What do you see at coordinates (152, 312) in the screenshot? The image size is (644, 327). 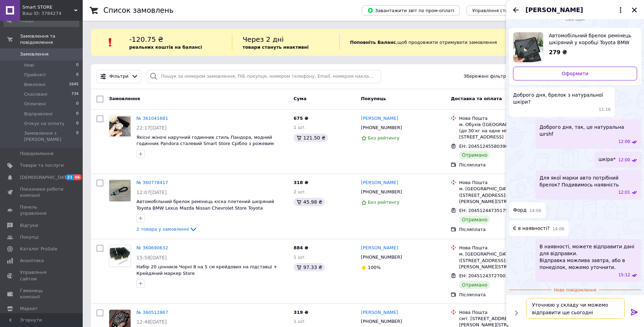 I see `a: № 360512867` at bounding box center [152, 312].